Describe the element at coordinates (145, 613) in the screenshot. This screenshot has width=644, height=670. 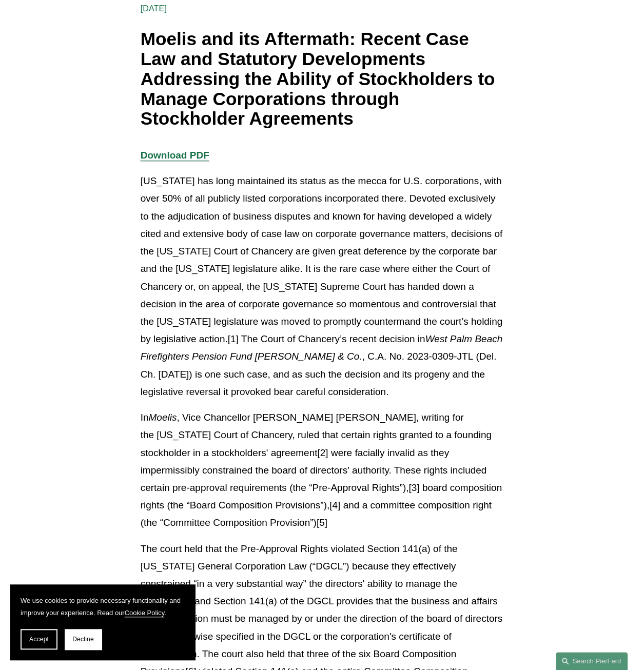
I see `a: Cookie Policy` at that location.